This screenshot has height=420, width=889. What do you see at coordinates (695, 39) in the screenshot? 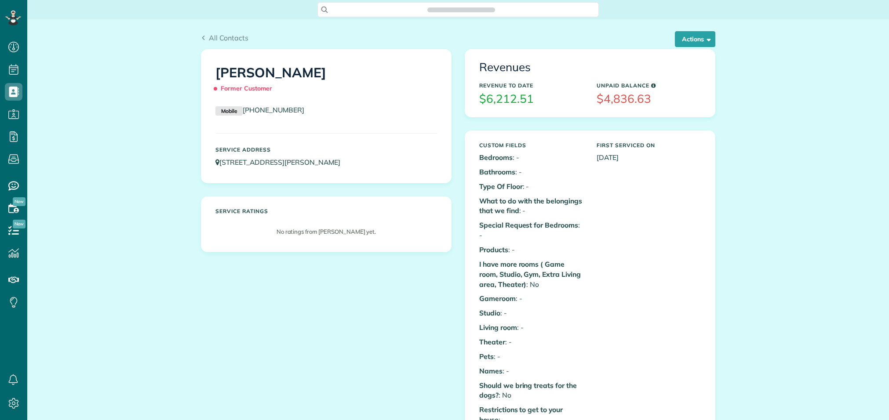
I see `button: Actions` at bounding box center [695, 39].